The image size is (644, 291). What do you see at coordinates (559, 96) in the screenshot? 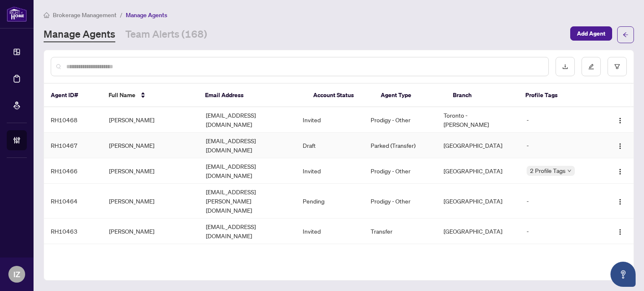
I see `th: Profile Tags` at bounding box center [559, 96].